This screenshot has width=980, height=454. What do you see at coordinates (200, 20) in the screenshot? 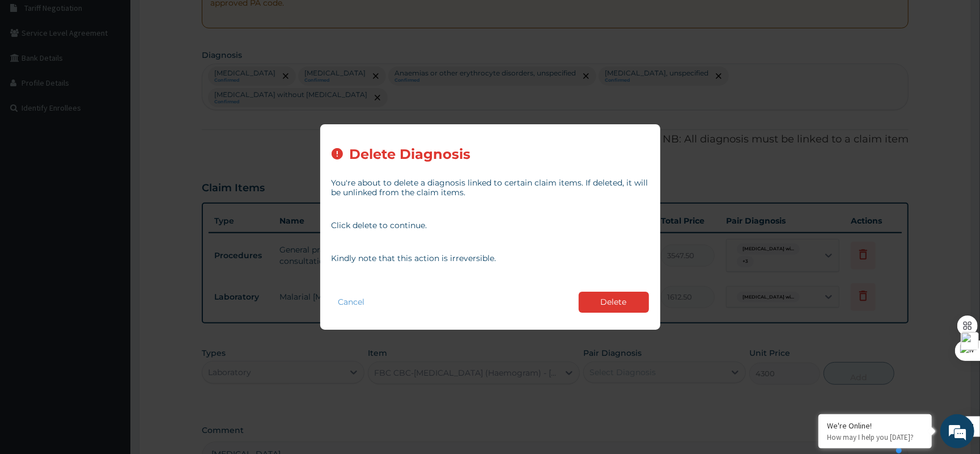
I see `div: Minimize live chat window` at bounding box center [200, 20].